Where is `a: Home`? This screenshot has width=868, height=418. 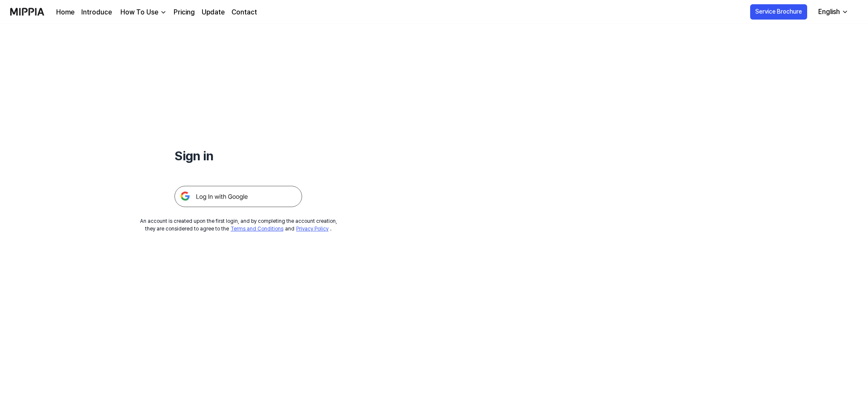 a: Home is located at coordinates (65, 13).